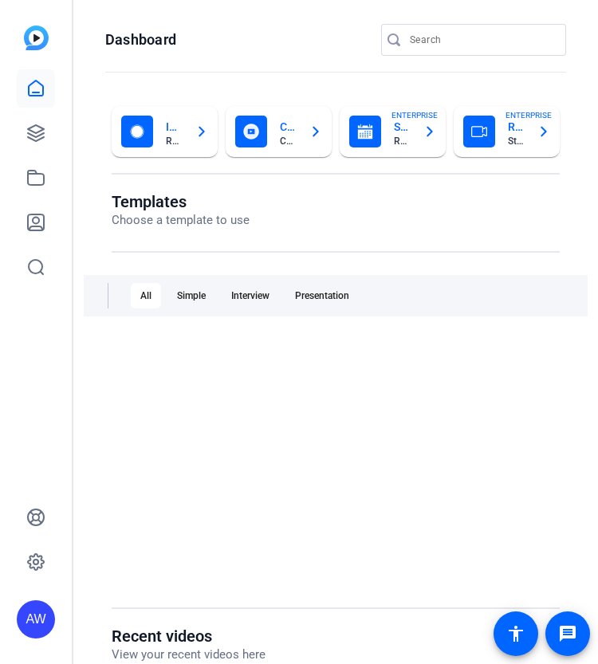  I want to click on p: Choose a template to use, so click(180, 220).